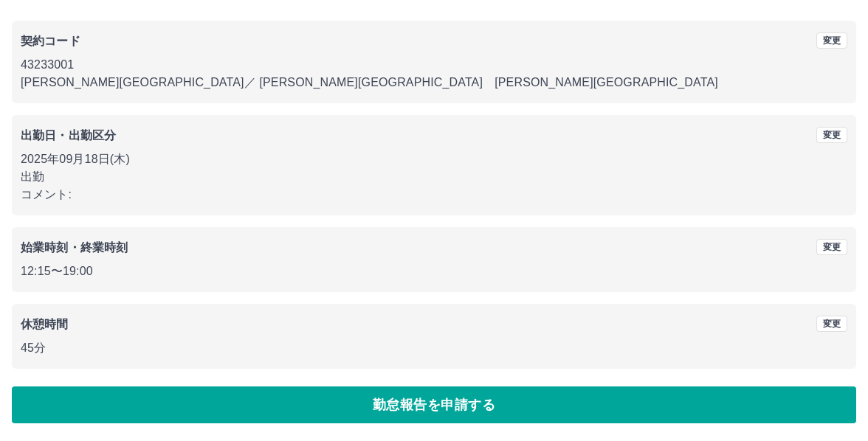 Image resolution: width=868 pixels, height=441 pixels. What do you see at coordinates (73, 247) in the screenshot?
I see `b: 始業時刻・終業時刻` at bounding box center [73, 247].